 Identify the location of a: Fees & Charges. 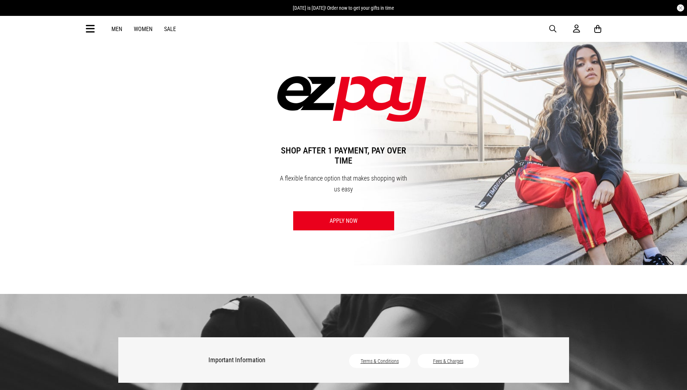
(449, 361).